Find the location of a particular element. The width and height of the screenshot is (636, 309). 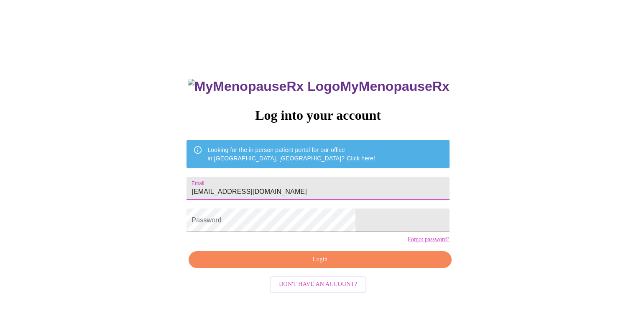

span: Don't have an account? is located at coordinates (318, 284).